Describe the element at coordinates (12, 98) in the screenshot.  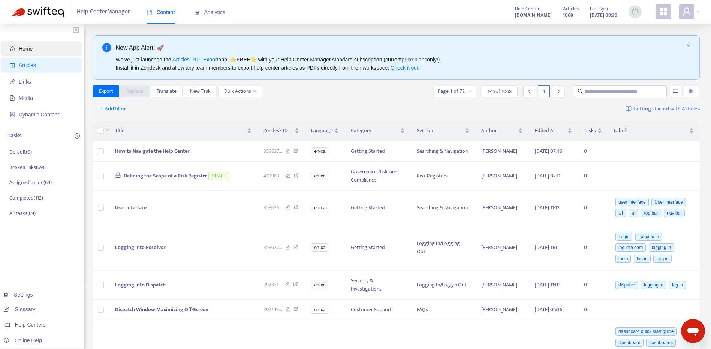
I see `span: file-image` at that location.